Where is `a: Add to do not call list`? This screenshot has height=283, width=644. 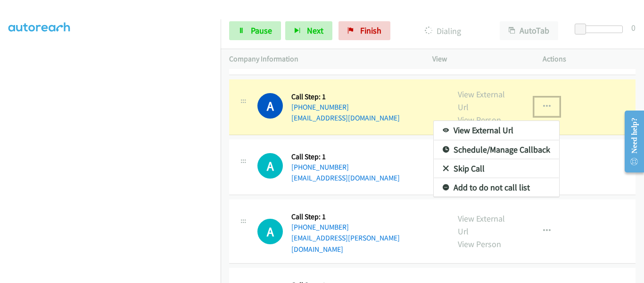 a: Add to do not call list is located at coordinates (497, 188).